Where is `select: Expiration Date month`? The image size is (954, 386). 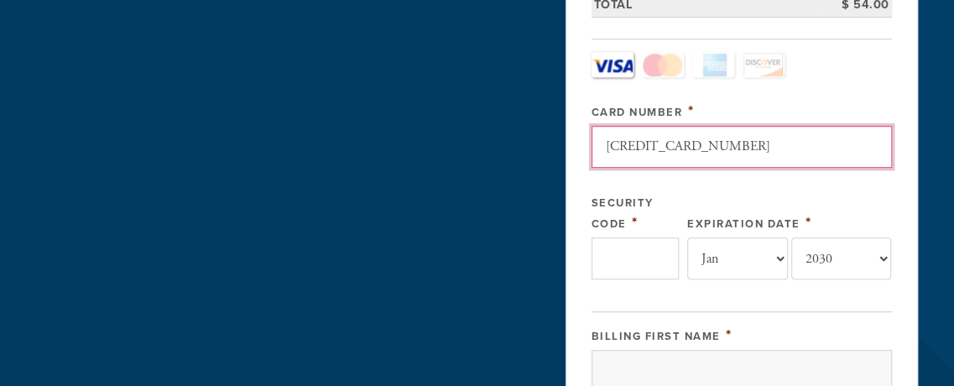 select: Expiration Date month is located at coordinates (737, 258).